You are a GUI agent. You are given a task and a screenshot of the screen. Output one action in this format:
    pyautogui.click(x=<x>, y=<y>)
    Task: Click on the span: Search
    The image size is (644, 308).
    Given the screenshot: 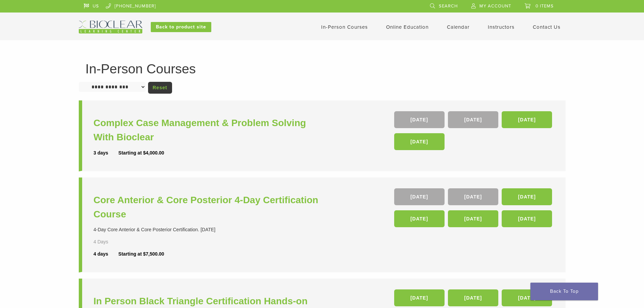 What is the action you would take?
    pyautogui.click(x=449, y=6)
    